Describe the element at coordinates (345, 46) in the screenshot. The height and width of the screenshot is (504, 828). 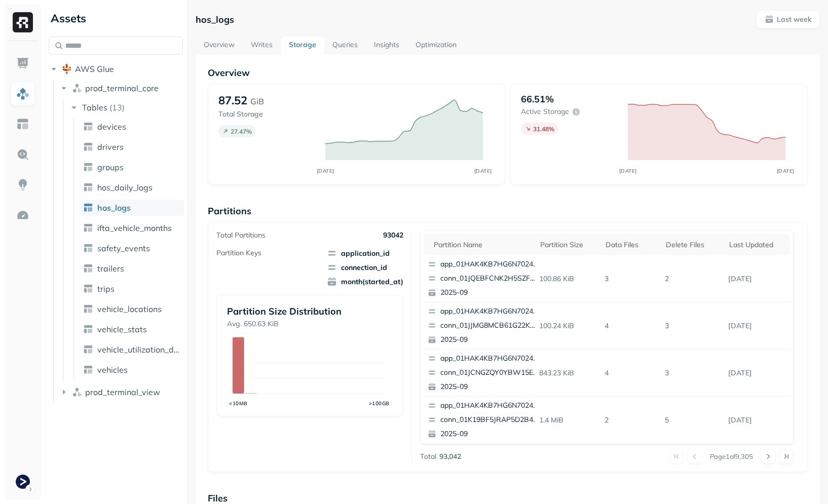
I see `a: Queries` at that location.